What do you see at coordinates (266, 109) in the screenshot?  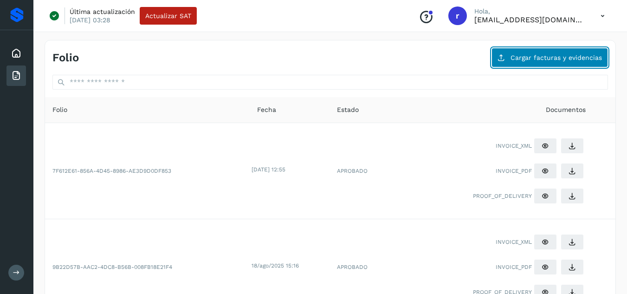 I see `span: Fecha` at bounding box center [266, 109].